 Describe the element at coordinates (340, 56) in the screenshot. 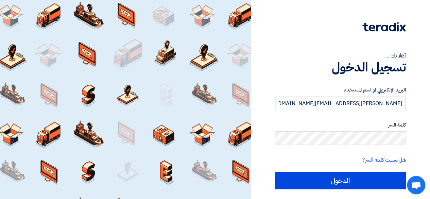

I see `div: أهلا بك ...` at that location.